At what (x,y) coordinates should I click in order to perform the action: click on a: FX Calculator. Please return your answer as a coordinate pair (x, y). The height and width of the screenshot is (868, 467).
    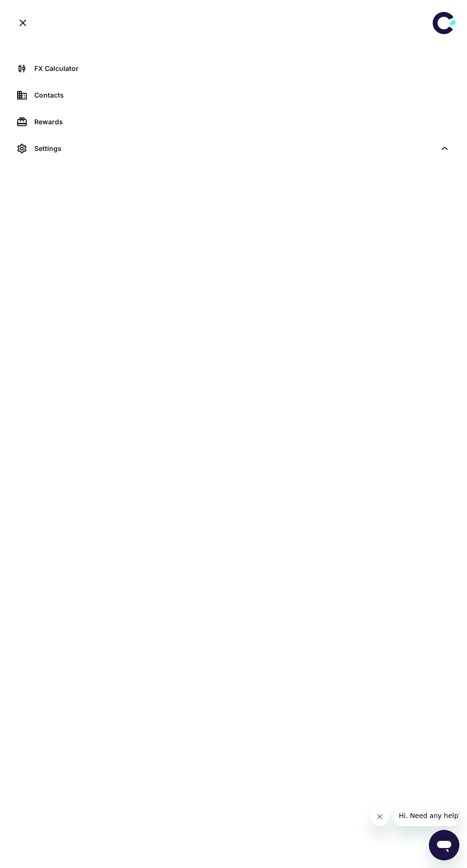
    Looking at the image, I should click on (234, 69).